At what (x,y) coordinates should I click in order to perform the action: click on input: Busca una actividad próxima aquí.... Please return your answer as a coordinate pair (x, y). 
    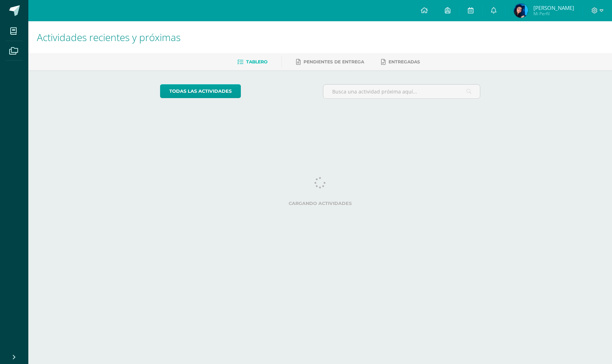
    Looking at the image, I should click on (402, 91).